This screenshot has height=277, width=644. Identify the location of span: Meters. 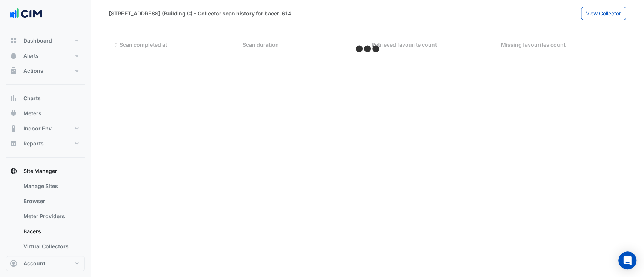
(32, 113).